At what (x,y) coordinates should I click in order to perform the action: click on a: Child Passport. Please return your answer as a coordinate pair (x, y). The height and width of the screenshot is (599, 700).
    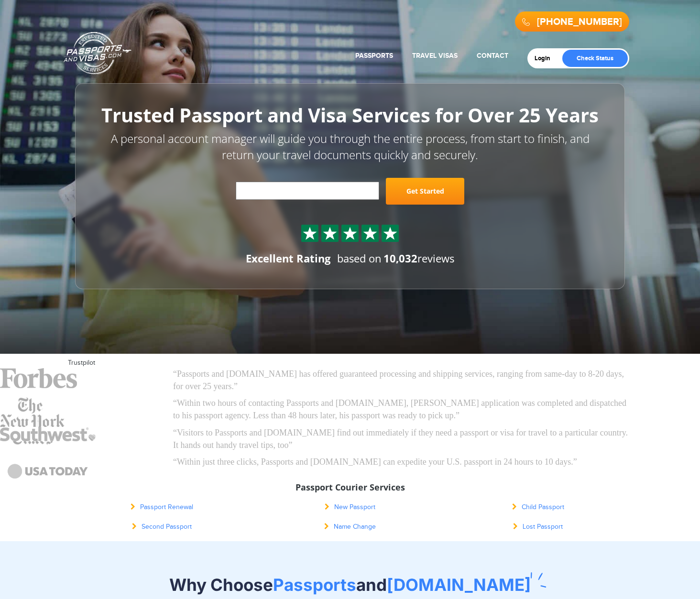
    Looking at the image, I should click on (538, 507).